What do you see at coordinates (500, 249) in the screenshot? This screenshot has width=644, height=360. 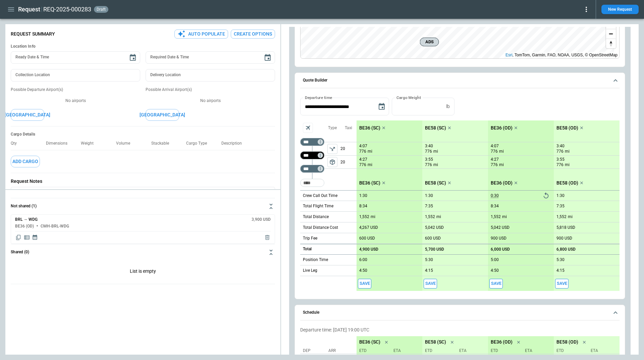 I see `p: 6,000 USD` at bounding box center [500, 249].